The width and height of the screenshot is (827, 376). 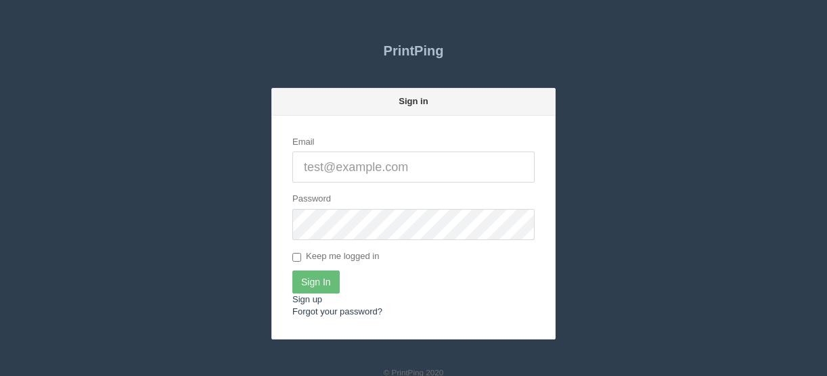 What do you see at coordinates (413, 51) in the screenshot?
I see `a: PrintPing` at bounding box center [413, 51].